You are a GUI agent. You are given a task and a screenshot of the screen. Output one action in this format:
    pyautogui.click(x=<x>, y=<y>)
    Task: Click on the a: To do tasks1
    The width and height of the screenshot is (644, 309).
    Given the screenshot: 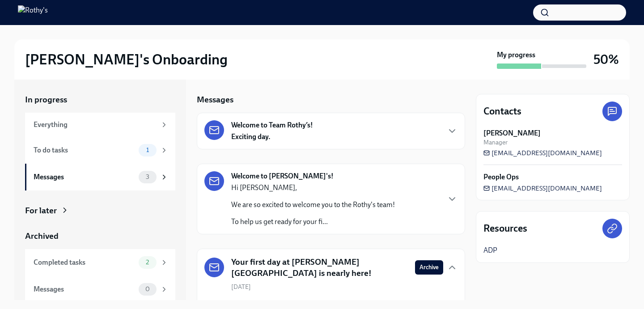 What is the action you would take?
    pyautogui.click(x=100, y=150)
    